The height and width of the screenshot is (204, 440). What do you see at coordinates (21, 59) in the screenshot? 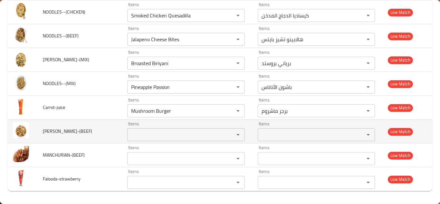
I see `img: FRIED-RICE-(MIX)` at bounding box center [21, 59].